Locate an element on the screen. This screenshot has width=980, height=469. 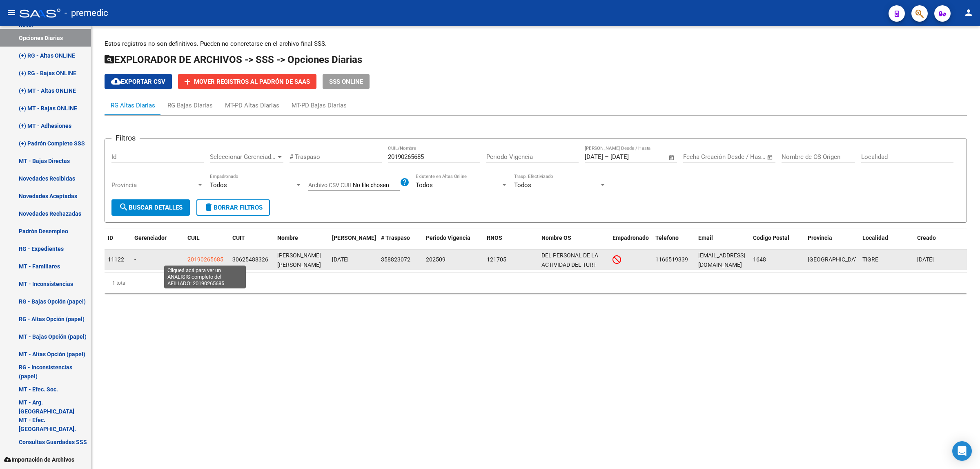
datatable-header-cell: Fecha Traspaso is located at coordinates (353, 242).